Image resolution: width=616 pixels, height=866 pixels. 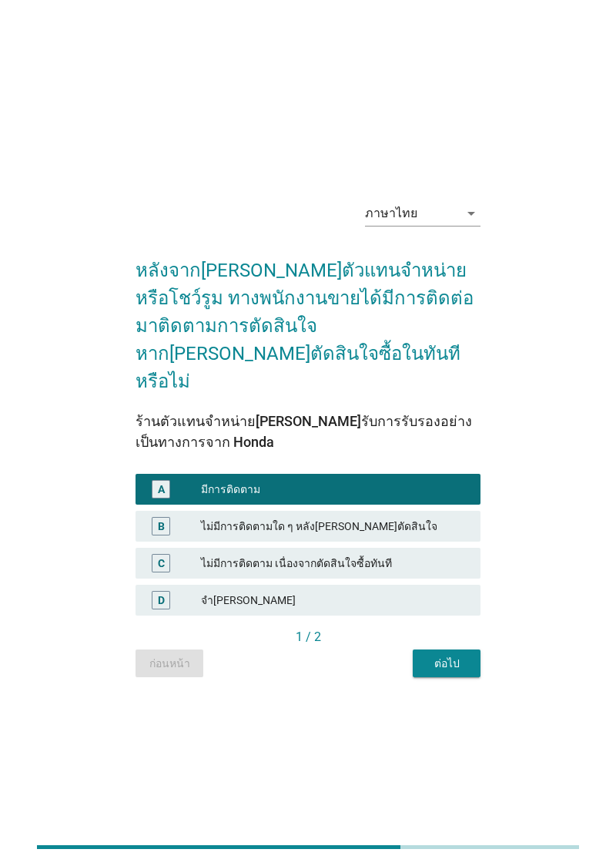 What do you see at coordinates (391, 214) in the screenshot?
I see `div: ภาษาไทย` at bounding box center [391, 214].